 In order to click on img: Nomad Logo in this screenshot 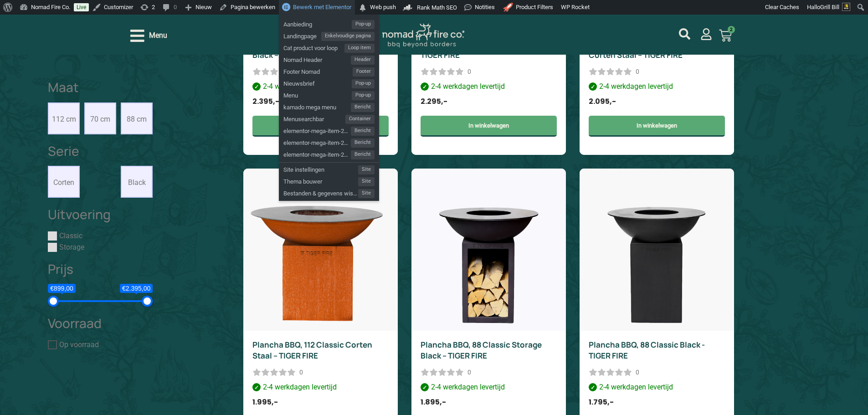, I will do `click(423, 35)`.